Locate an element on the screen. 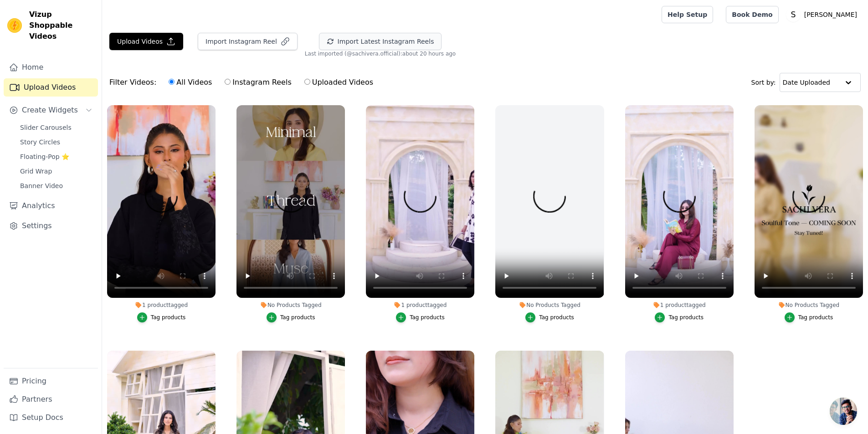 This screenshot has height=434, width=868. button: Import Instagram Reel is located at coordinates (248, 42).